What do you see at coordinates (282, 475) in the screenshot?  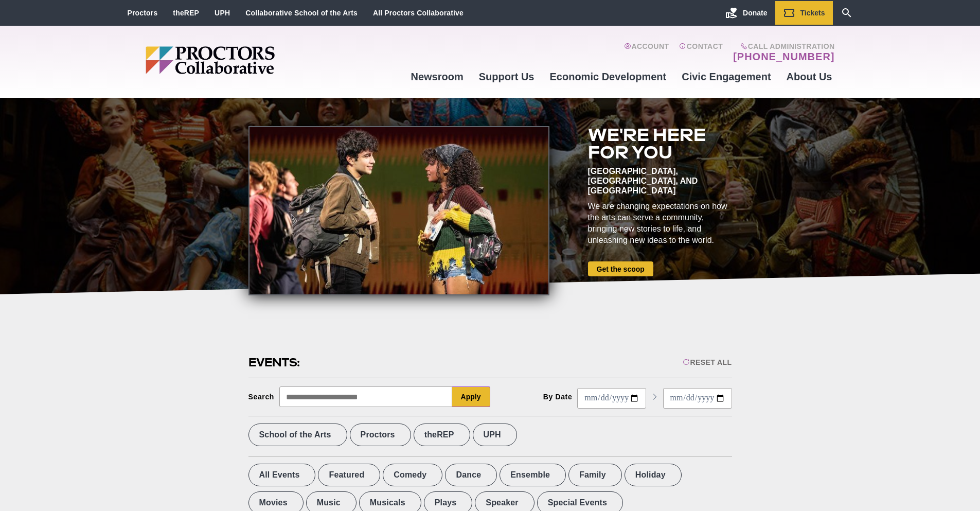 I see `label: All Events` at bounding box center [282, 475].